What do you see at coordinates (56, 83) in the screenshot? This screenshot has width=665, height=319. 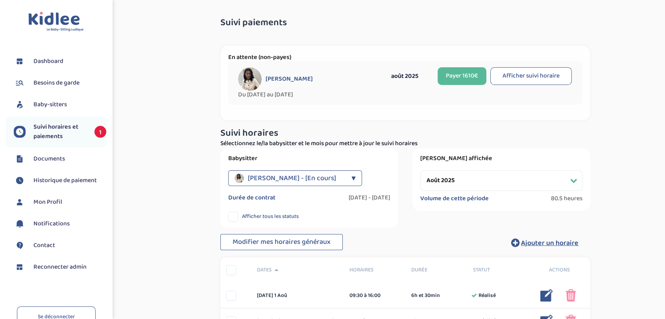 I see `span: Besoins de garde` at bounding box center [56, 83].